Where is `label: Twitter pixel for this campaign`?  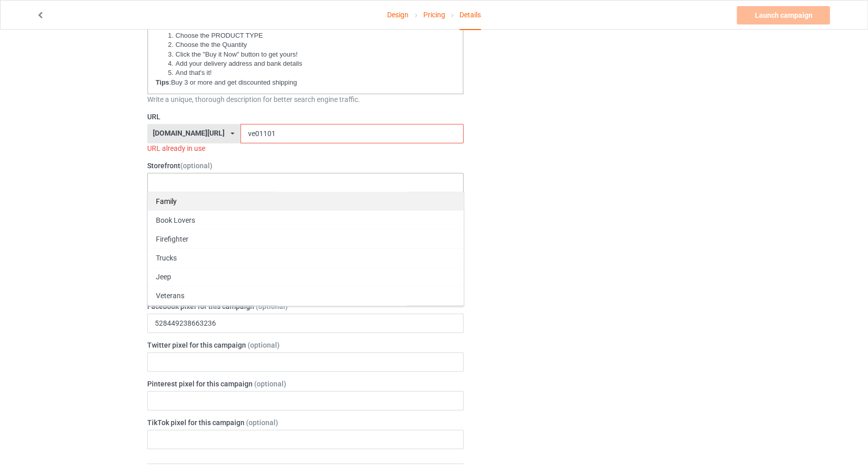
label: Twitter pixel for this campaign is located at coordinates (305, 345).